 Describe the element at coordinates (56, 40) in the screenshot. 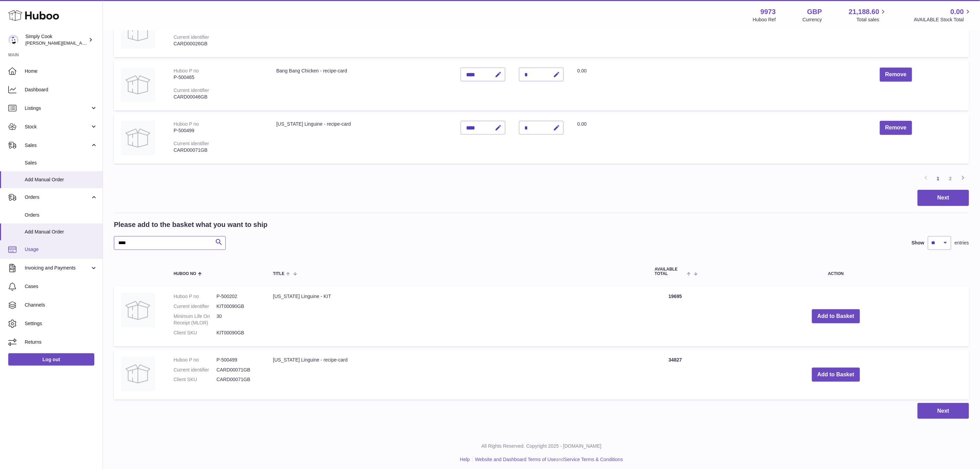

I see `div: Simply Cook` at that location.